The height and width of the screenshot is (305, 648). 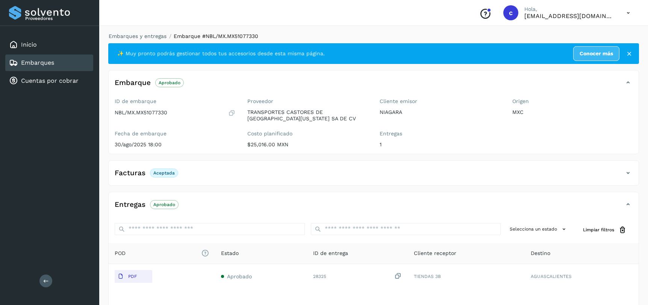 I want to click on span: Cliente receptor, so click(x=435, y=253).